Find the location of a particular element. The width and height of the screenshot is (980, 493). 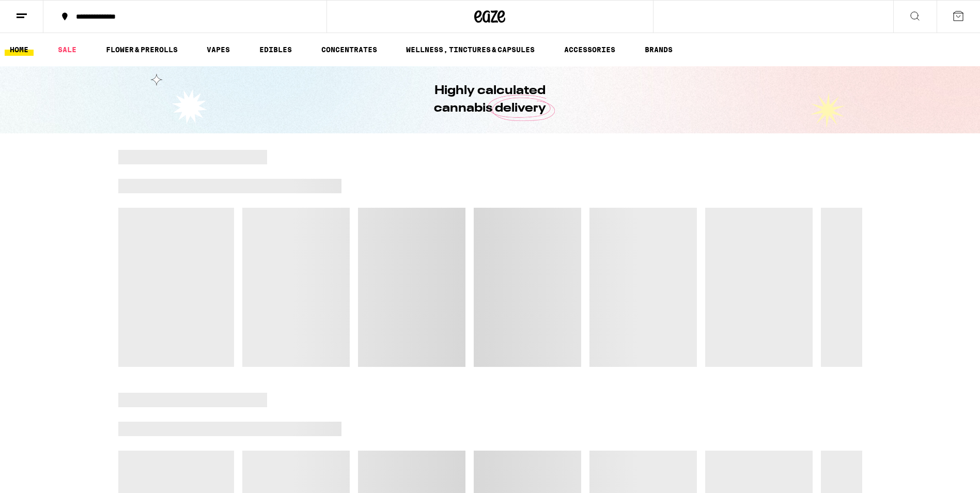

h1: Highly calculated cannabis delivery is located at coordinates (490, 99).